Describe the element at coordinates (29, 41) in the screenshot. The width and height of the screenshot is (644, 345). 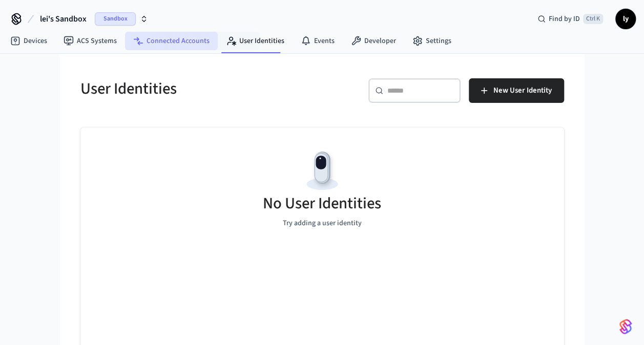
I see `a: Devices` at that location.